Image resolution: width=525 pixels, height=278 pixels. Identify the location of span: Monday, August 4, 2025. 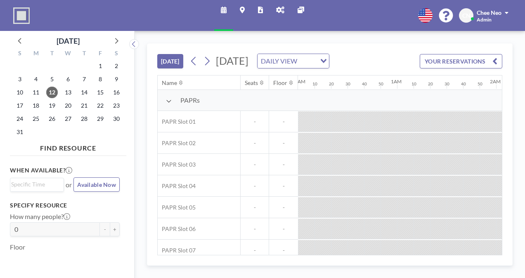
(36, 79).